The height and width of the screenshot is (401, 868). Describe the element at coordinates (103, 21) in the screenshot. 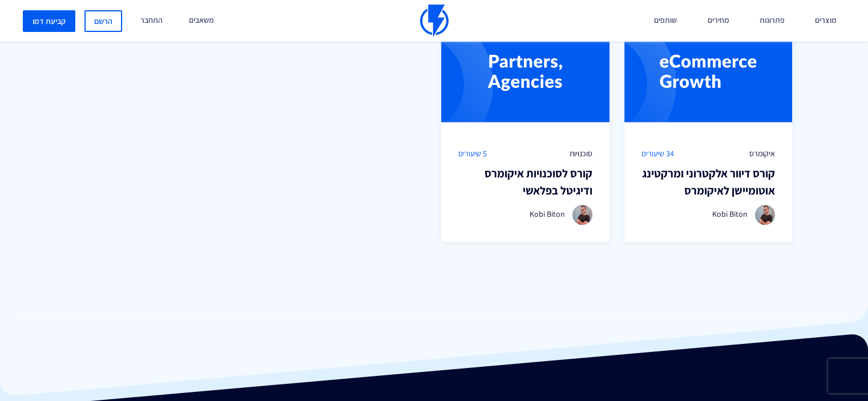

I see `a: הרשם` at that location.